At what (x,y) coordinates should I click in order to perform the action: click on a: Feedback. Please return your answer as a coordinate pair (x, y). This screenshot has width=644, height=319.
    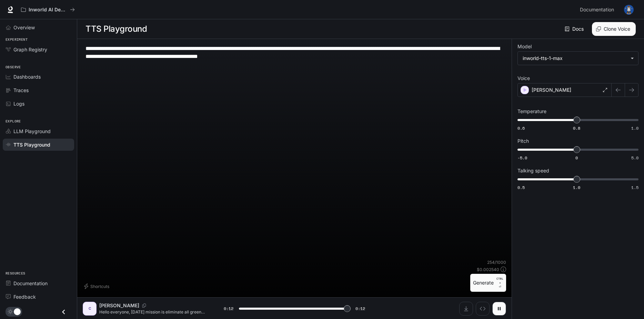
    Looking at the image, I should click on (39, 296).